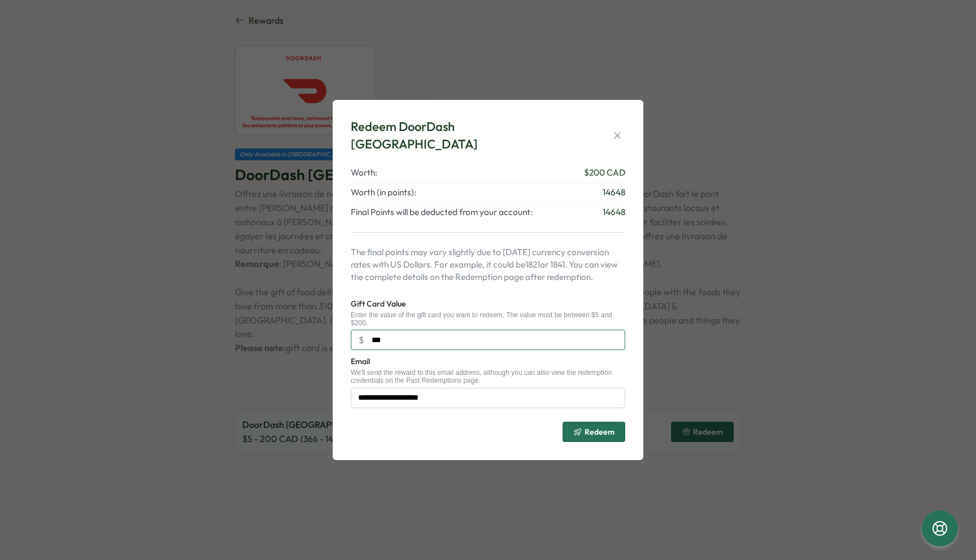  I want to click on div: We'll send the reward to this email address, although you can also view the redemption credential..., so click(488, 376).